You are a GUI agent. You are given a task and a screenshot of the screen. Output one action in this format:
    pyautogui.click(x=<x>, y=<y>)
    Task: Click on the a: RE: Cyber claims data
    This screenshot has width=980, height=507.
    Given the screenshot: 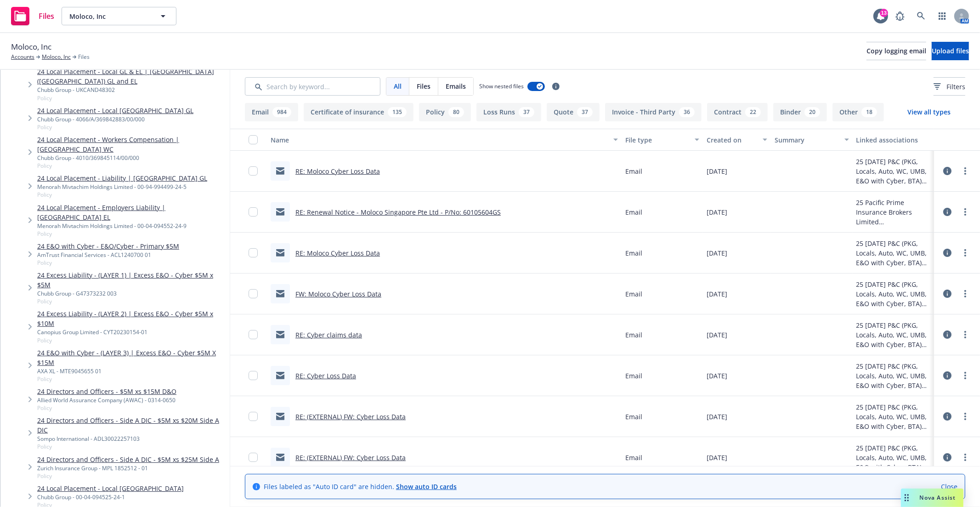 What is the action you would take?
    pyautogui.click(x=328, y=335)
    